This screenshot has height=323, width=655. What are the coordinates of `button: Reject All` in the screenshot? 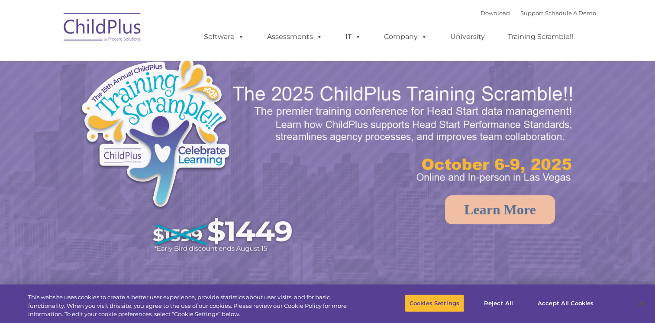 It's located at (498, 303).